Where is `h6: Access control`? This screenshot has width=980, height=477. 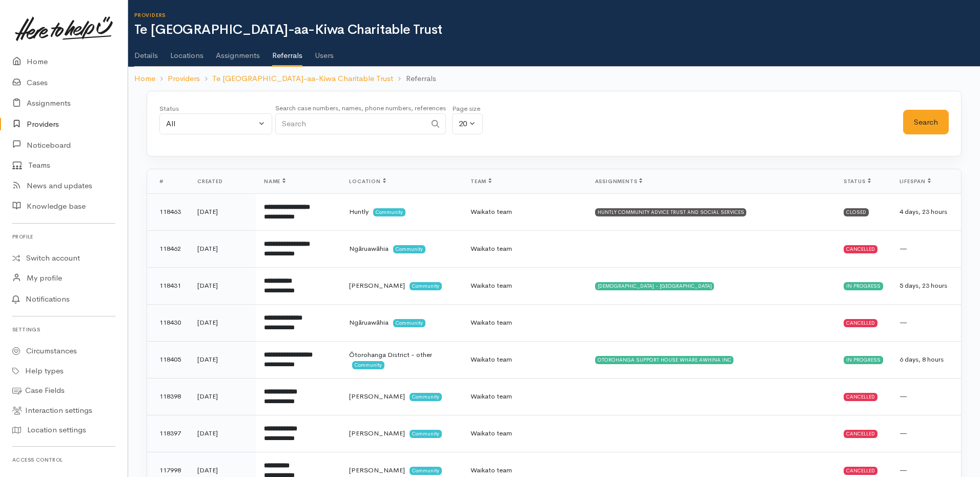
h6: Access control is located at coordinates (64, 459).